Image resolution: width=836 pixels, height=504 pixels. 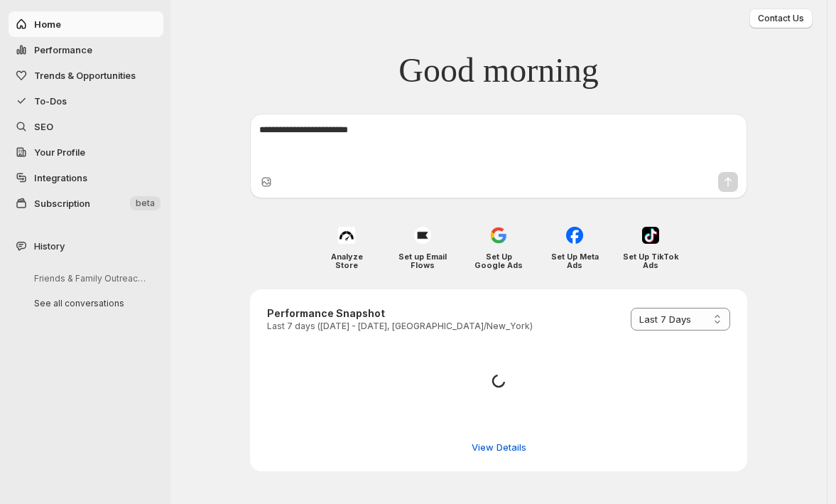 What do you see at coordinates (48, 24) in the screenshot?
I see `span: Home` at bounding box center [48, 24].